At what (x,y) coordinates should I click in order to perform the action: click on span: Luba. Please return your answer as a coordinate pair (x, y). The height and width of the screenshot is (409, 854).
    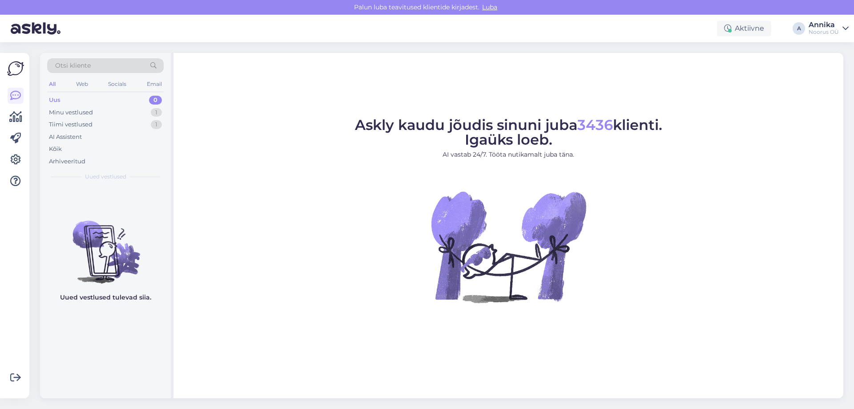
    Looking at the image, I should click on (490, 7).